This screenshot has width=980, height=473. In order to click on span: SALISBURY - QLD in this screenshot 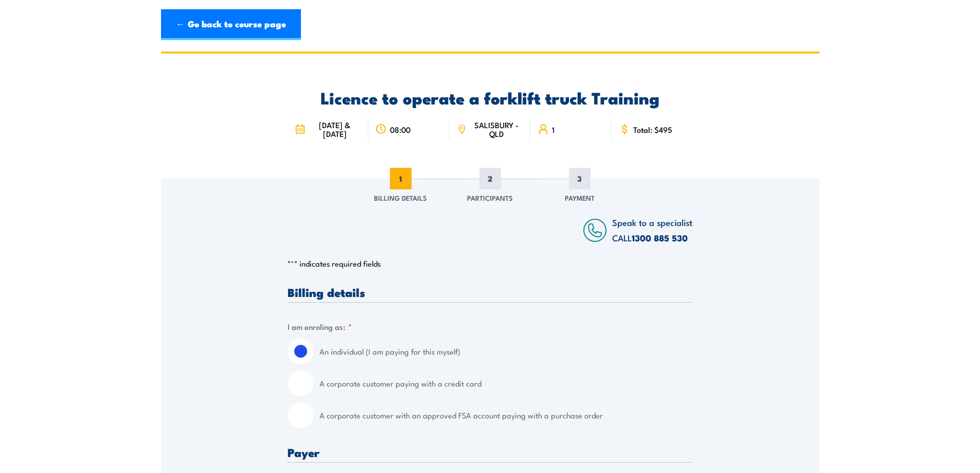, I will do `click(497, 129)`.